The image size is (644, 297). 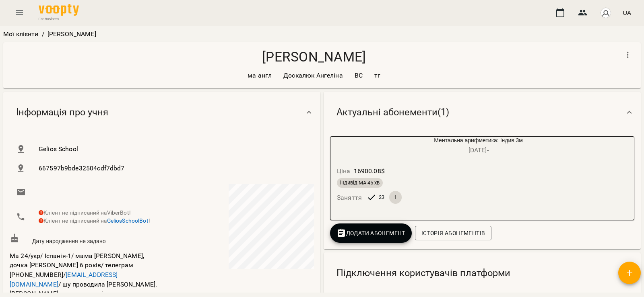 What do you see at coordinates (127, 221) in the screenshot?
I see `a: GeliosSchoolBot` at bounding box center [127, 221].